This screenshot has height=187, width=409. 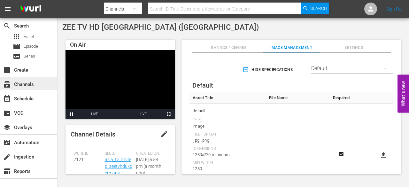 I want to click on span: On Air, so click(x=78, y=44).